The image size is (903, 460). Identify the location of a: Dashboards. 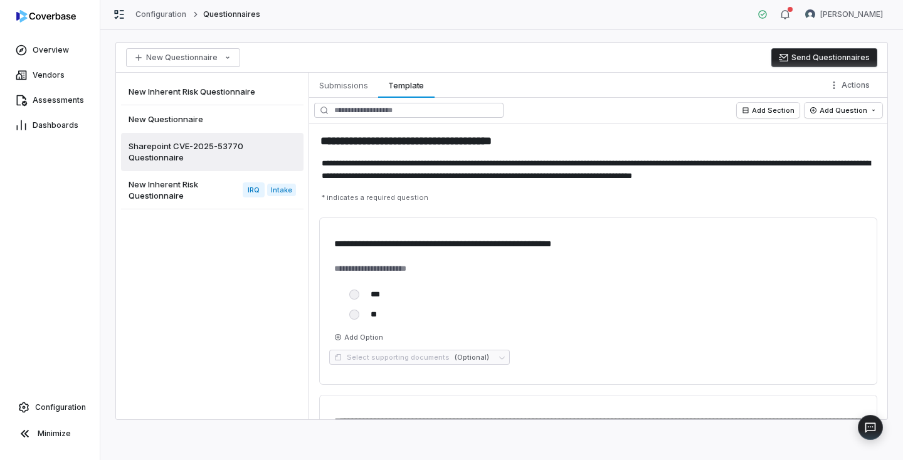
(50, 125).